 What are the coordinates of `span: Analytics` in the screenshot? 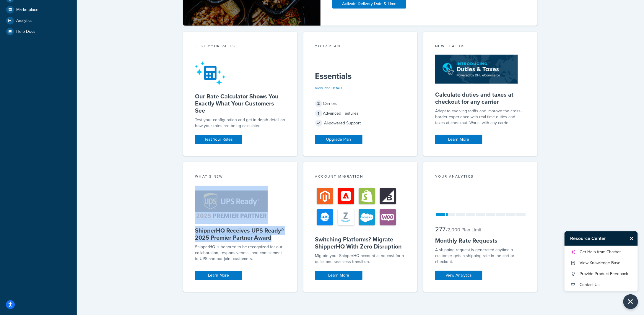 It's located at (24, 21).